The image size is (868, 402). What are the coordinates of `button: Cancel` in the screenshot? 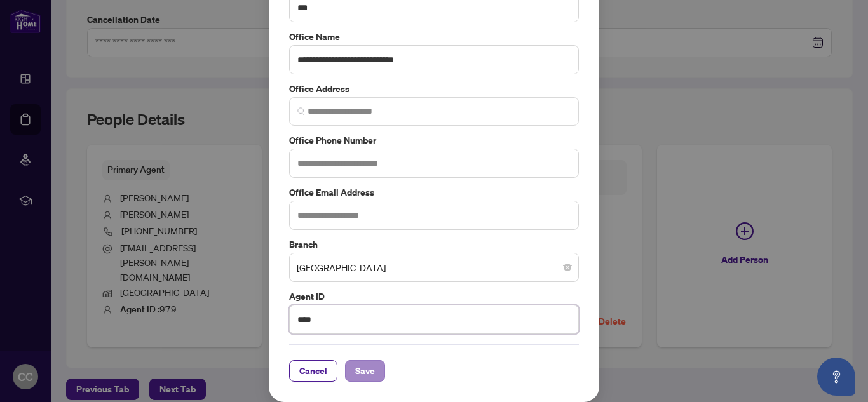 It's located at (313, 371).